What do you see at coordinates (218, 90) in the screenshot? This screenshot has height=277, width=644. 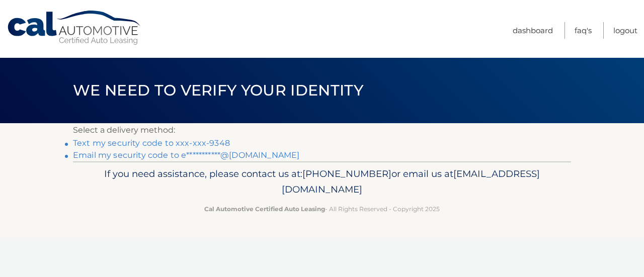 I see `span: We need to verify your identity` at bounding box center [218, 90].